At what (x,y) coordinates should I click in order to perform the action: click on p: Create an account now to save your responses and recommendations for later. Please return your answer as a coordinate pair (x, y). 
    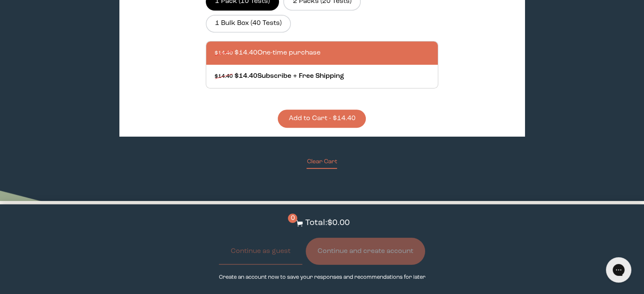
    Looking at the image, I should click on (322, 277).